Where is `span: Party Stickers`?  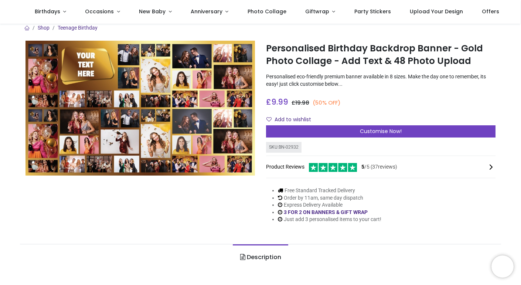 span: Party Stickers is located at coordinates (373, 11).